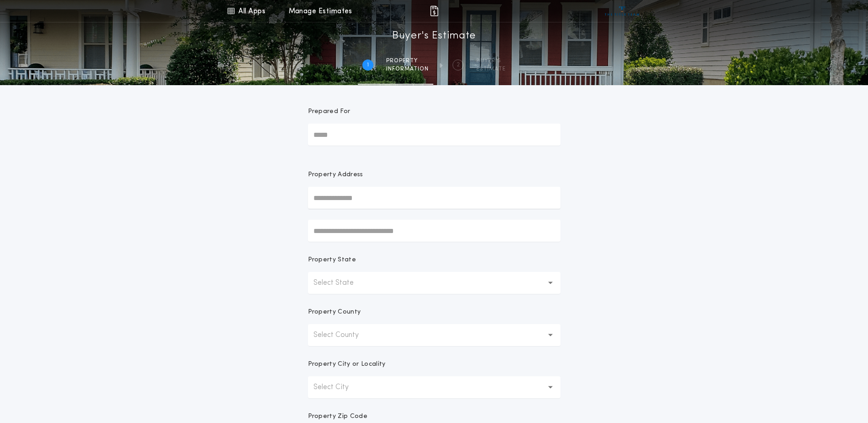 The image size is (868, 423). Describe the element at coordinates (368, 65) in the screenshot. I see `h2: 1` at that location.